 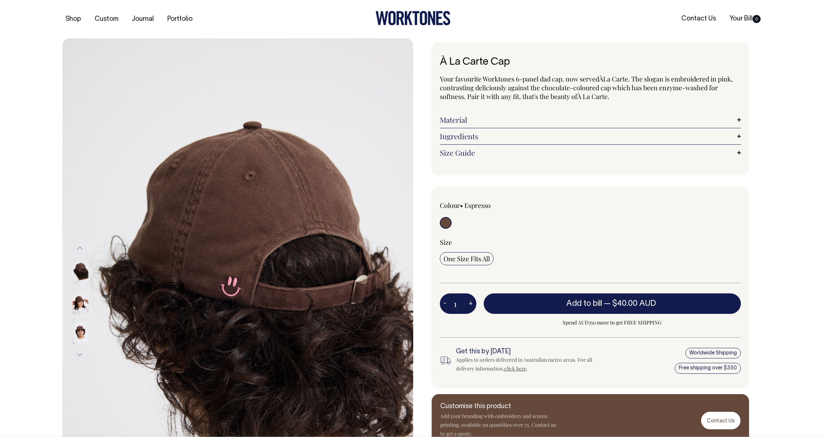 What do you see at coordinates (584, 304) in the screenshot?
I see `span: Add to bill` at bounding box center [584, 304].